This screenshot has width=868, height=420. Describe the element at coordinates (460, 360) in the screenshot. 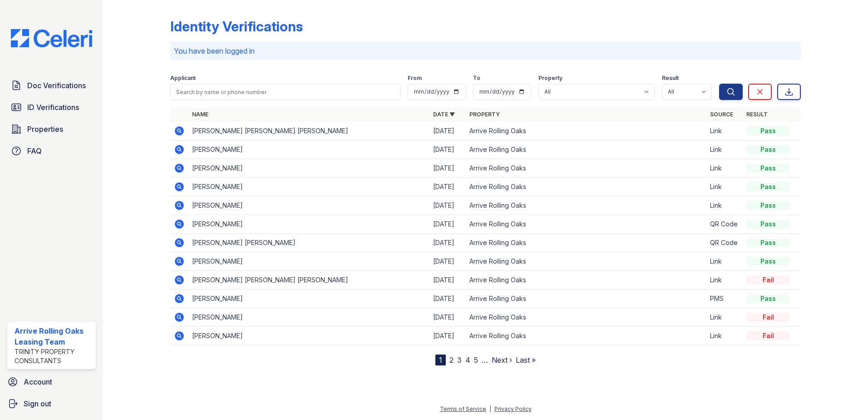

I see `a: 3` at that location.